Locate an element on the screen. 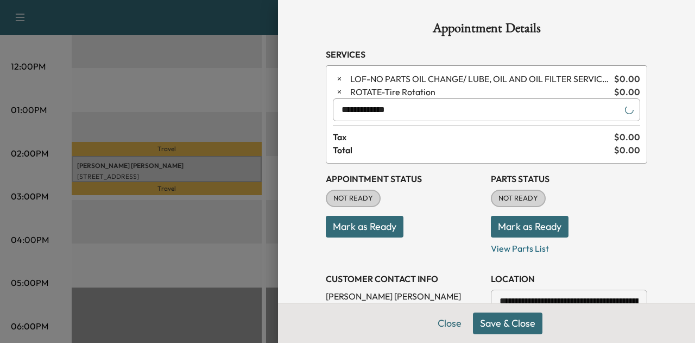  span: NO PARTS OIL CHANGE/ LUBE, OIL AND OIL FILTER SERVICE. RESET OIL LIFE MONITOR. HAZARDOUS WASTE FE... is located at coordinates (480, 79).